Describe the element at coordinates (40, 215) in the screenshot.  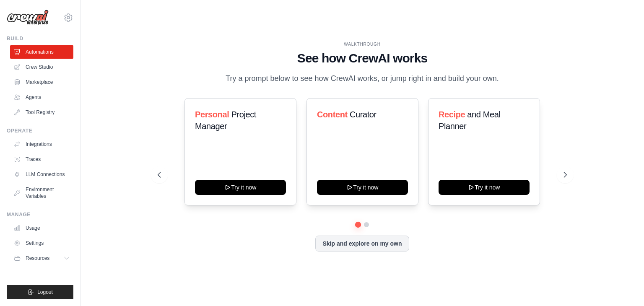
I see `div: Manage` at that location.